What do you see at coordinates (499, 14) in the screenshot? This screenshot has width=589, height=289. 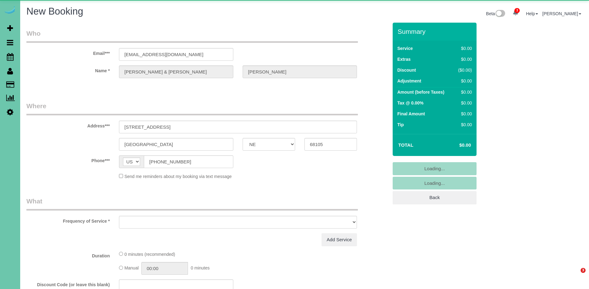 I see `img: New interface` at bounding box center [499, 14].